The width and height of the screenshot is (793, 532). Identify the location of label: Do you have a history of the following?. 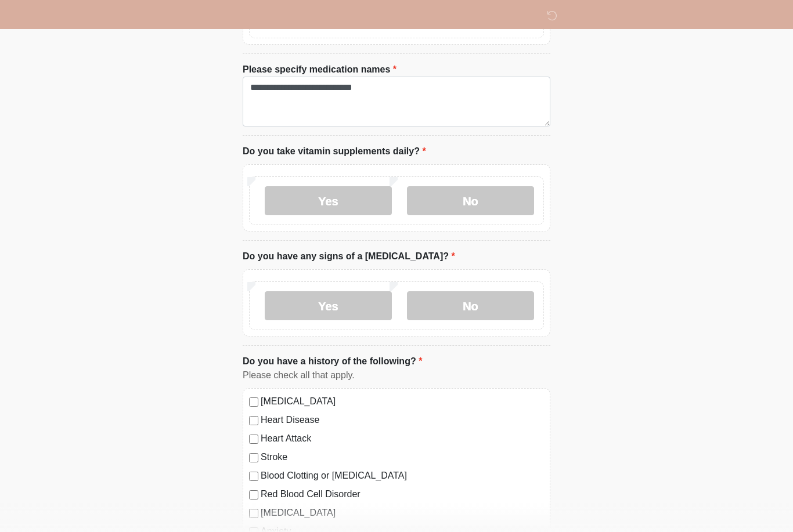
(332, 361).